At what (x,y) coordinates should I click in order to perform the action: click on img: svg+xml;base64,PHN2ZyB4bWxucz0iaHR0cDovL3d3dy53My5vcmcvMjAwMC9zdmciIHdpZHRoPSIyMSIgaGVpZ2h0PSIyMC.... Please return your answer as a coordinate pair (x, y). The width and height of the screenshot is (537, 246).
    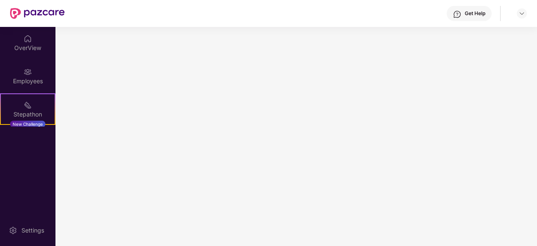
    Looking at the image, I should click on (28, 105).